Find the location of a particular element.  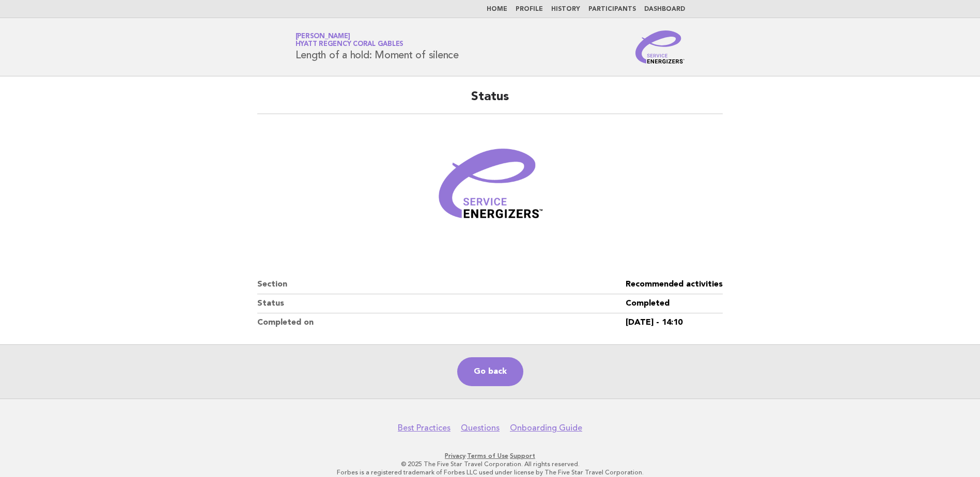

img: Service Energizers is located at coordinates (660, 47).